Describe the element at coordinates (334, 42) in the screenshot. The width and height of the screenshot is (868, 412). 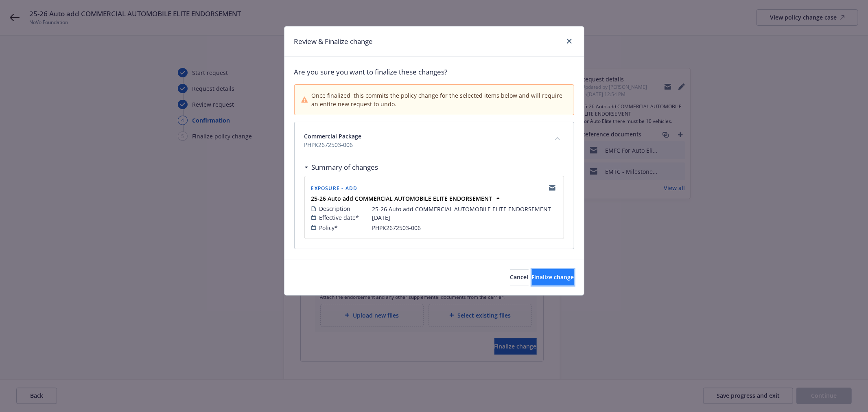
I see `h1: Review & Finalize change` at that location.